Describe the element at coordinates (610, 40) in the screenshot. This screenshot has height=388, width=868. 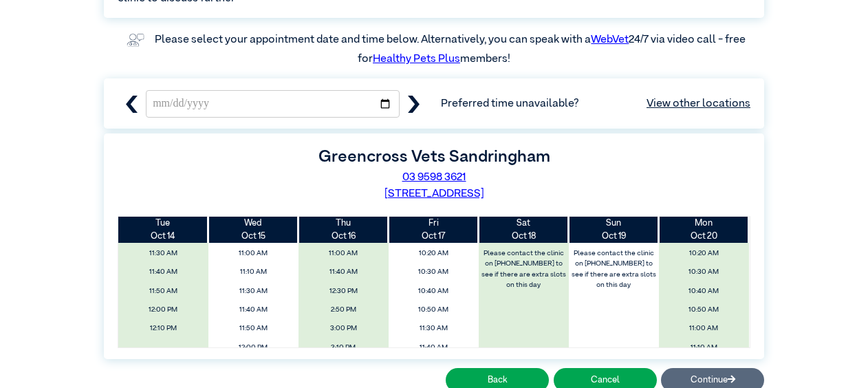
I see `a: WebVet` at that location.